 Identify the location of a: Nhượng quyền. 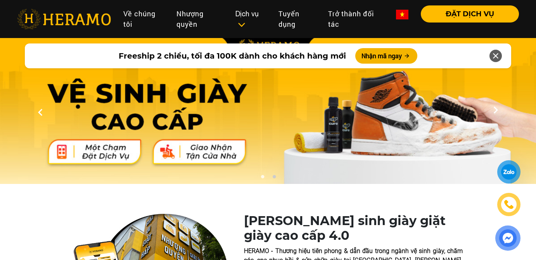
(200, 19).